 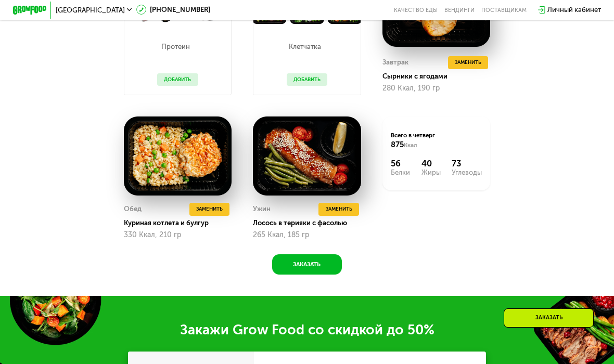 What do you see at coordinates (175, 46) in the screenshot?
I see `p: Протеин` at bounding box center [175, 46].